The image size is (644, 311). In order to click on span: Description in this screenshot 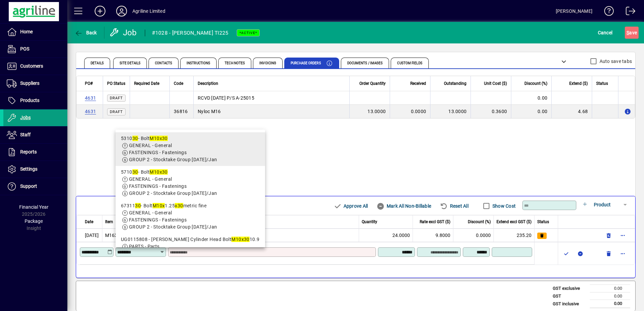, I will do `click(208, 83)`.